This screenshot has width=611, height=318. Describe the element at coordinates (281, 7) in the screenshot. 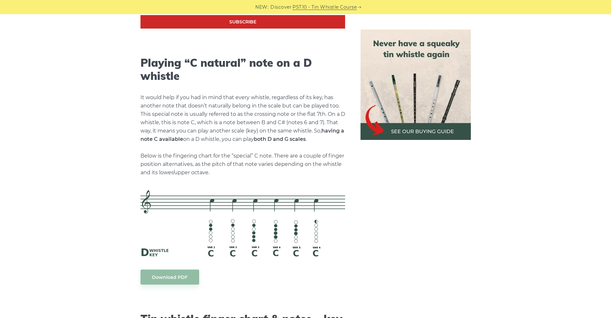

I see `span: Discover` at that location.